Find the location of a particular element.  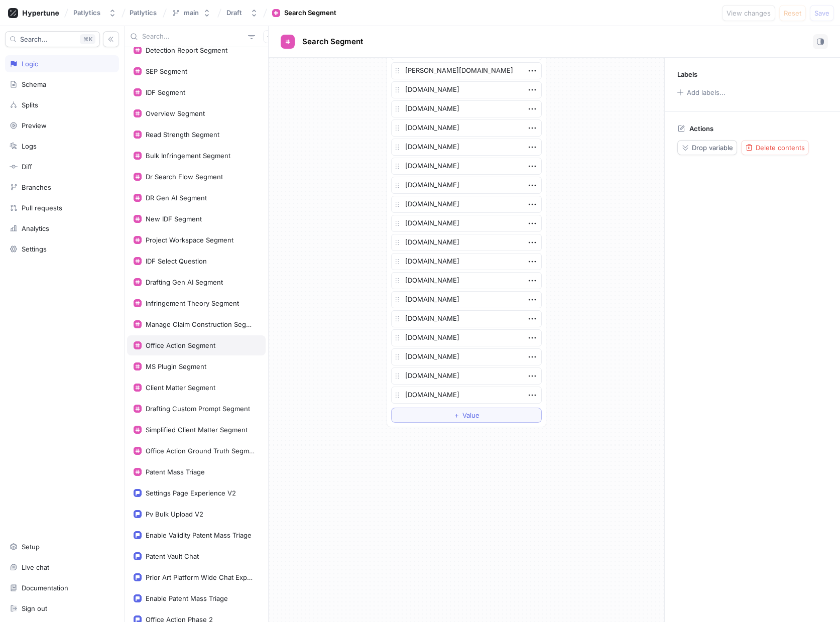

div: Preview is located at coordinates (34, 125).